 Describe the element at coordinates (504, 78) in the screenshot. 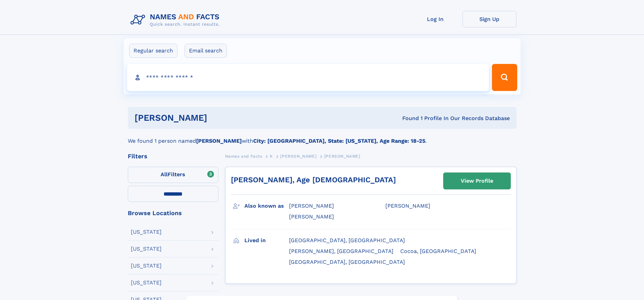

I see `button: Search Button` at that location.